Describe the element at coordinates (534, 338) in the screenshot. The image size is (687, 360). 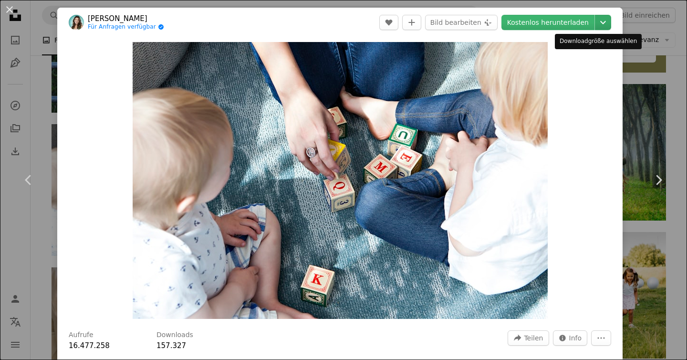
I see `span: Teilen` at that location.